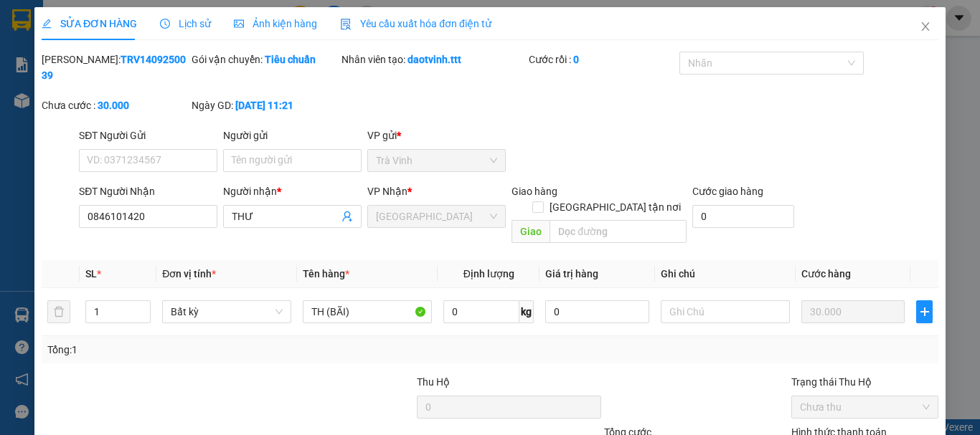 Image resolution: width=980 pixels, height=435 pixels. I want to click on span: SL, so click(91, 274).